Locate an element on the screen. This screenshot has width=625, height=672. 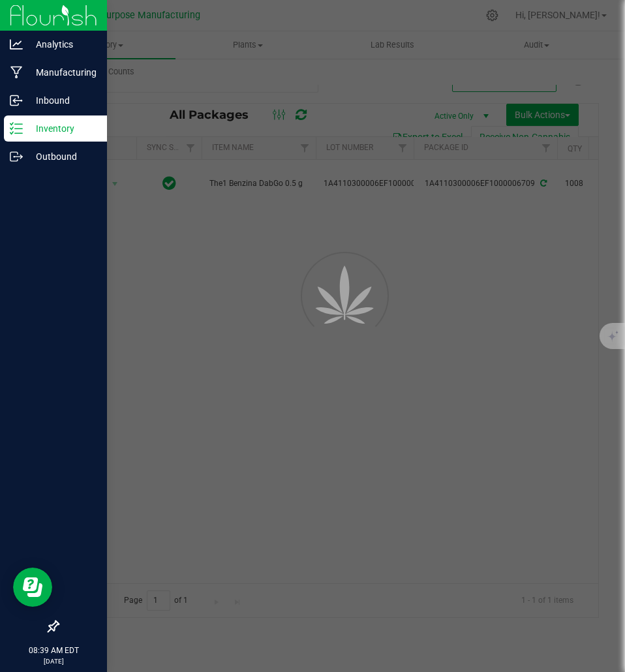
inline-svg: Manufacturing is located at coordinates (16, 72).